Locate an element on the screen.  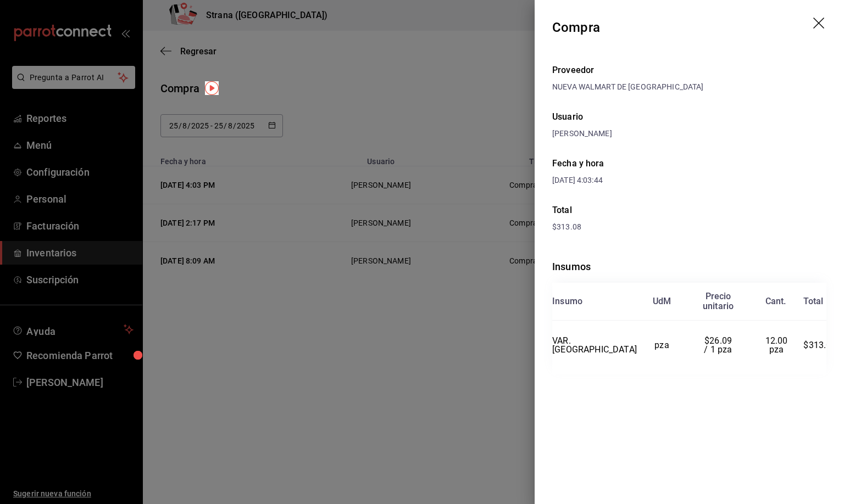
td: pza is located at coordinates (662, 345).